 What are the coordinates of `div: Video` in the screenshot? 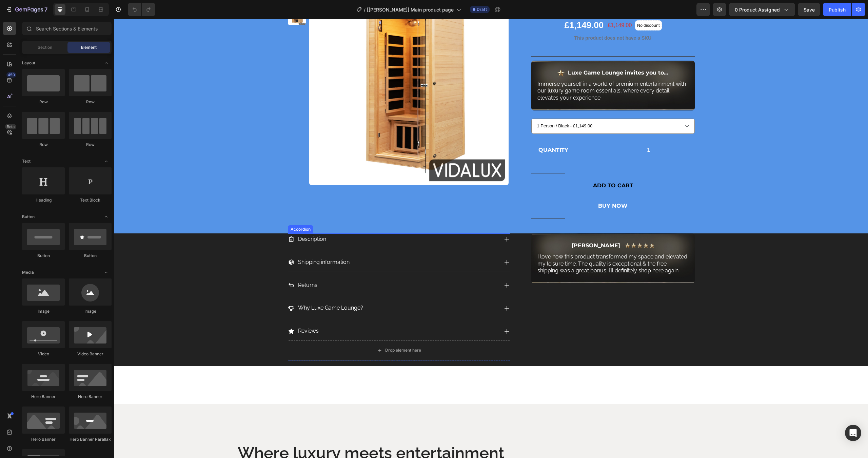 It's located at (43, 354).